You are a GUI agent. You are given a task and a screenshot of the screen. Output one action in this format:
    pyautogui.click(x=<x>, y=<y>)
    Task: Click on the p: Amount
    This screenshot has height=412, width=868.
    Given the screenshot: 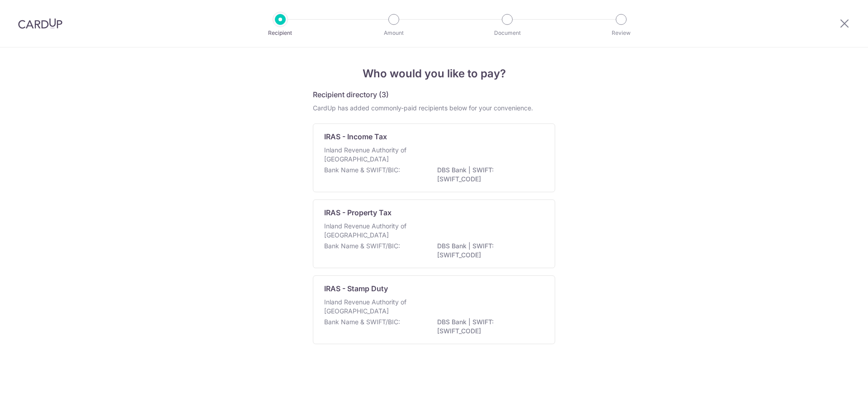 What is the action you would take?
    pyautogui.click(x=394, y=33)
    